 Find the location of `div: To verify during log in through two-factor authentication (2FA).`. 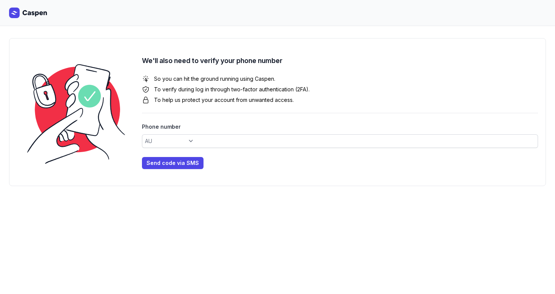

div: To verify during log in through two-factor authentication (2FA). is located at coordinates (340, 89).